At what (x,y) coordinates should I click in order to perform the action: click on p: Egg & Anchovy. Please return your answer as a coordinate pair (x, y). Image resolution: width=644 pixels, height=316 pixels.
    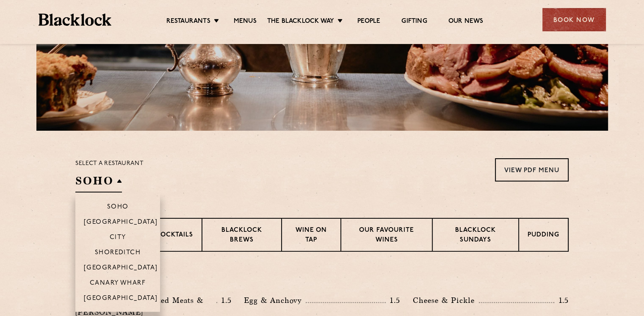
    Looking at the image, I should click on (275, 301).